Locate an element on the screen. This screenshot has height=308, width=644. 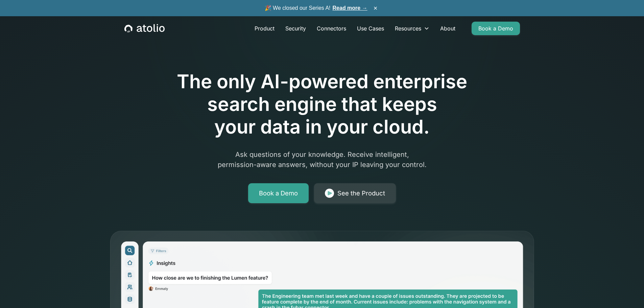
h1: The only AI-powered enterprise search engine that keeps your data in your cloud. is located at coordinates (322, 104).